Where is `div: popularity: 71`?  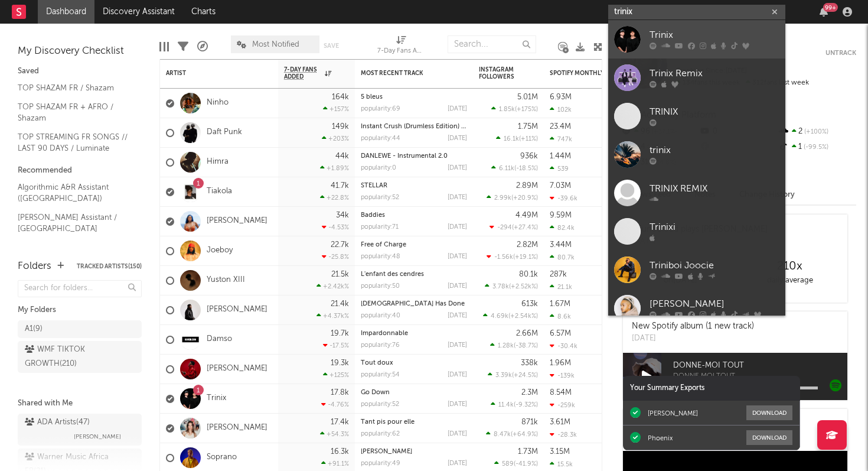
div: popularity: 71 is located at coordinates (379, 227).